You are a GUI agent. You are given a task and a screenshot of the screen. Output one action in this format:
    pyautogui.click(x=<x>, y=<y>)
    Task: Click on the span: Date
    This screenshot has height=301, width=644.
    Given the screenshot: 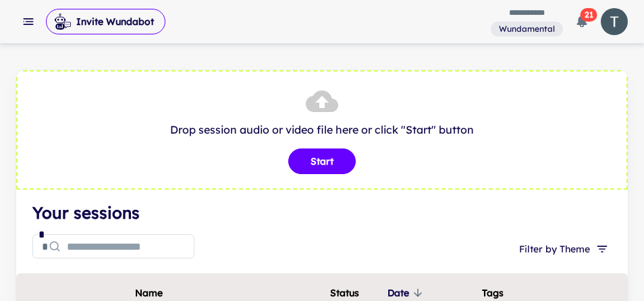 What is the action you would take?
    pyautogui.click(x=407, y=293)
    